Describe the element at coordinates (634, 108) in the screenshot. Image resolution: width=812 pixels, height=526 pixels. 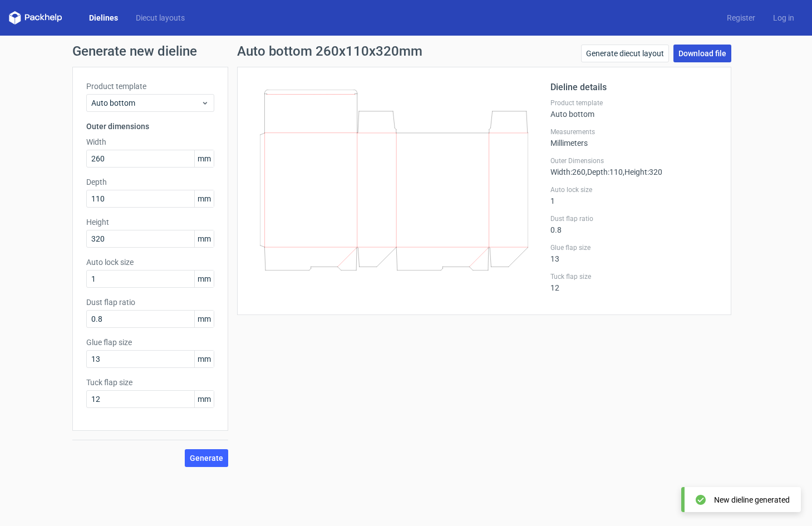
I see `div: Auto bottom` at that location.